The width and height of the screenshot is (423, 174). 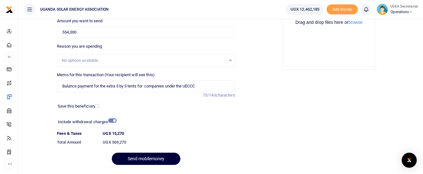 What do you see at coordinates (80, 21) in the screenshot?
I see `label: Amount you want to send` at bounding box center [80, 21].